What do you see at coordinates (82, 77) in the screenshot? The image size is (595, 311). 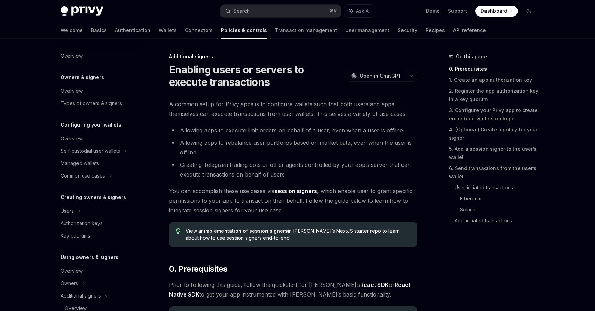 I see `h5: Owners & signers` at bounding box center [82, 77].